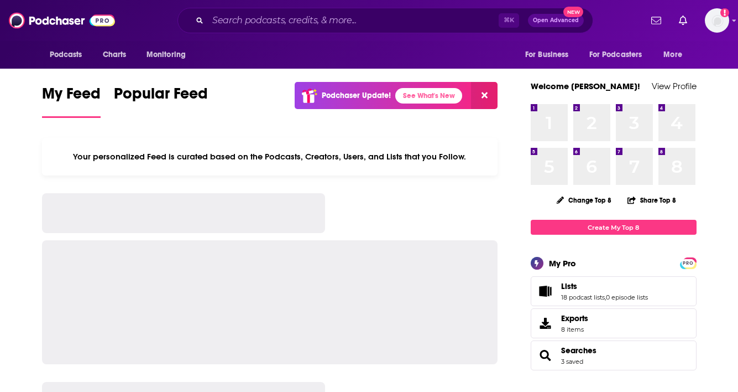 Image resolution: width=738 pixels, height=392 pixels. What do you see at coordinates (674, 86) in the screenshot?
I see `a: View Profile` at bounding box center [674, 86].